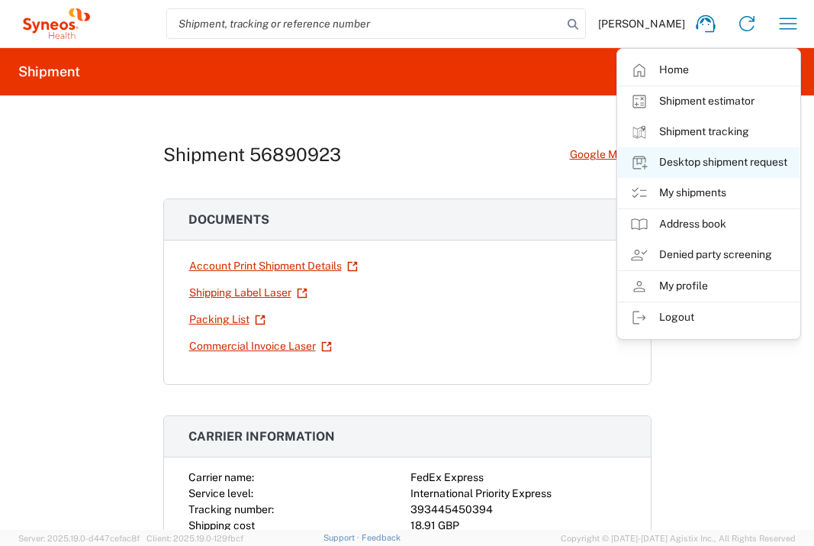  What do you see at coordinates (709, 224) in the screenshot?
I see `a: Address book` at bounding box center [709, 224].